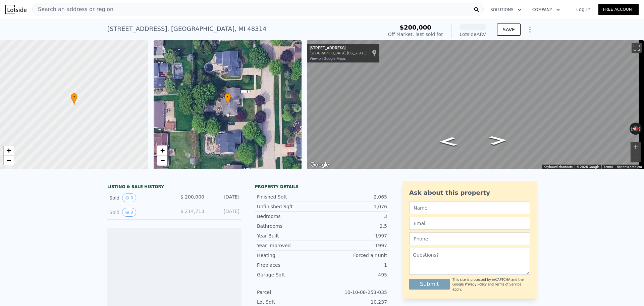 This screenshot has height=306, width=644. Describe the element at coordinates (508, 284) in the screenshot. I see `a: Terms of Service` at that location.